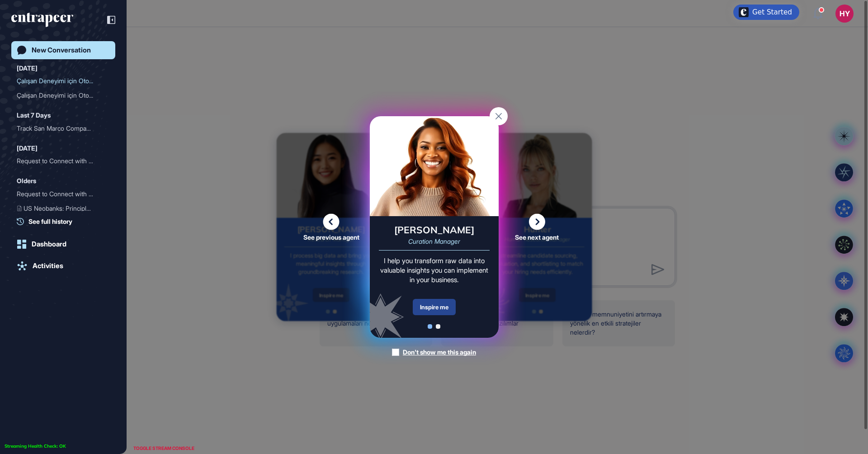 The image size is (868, 454). What do you see at coordinates (66, 221) in the screenshot?
I see `a: See full history` at bounding box center [66, 221].